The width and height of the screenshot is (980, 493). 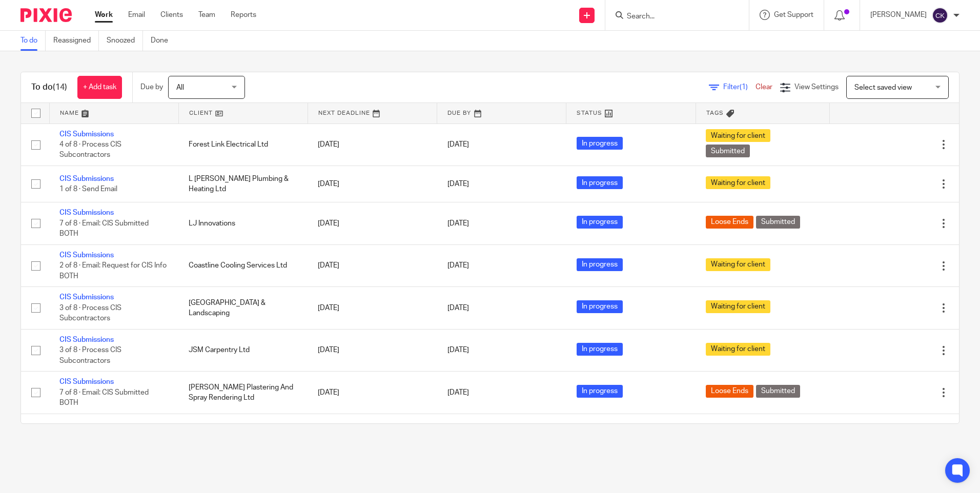 What do you see at coordinates (883, 87) in the screenshot?
I see `span: Select saved view` at bounding box center [883, 87].